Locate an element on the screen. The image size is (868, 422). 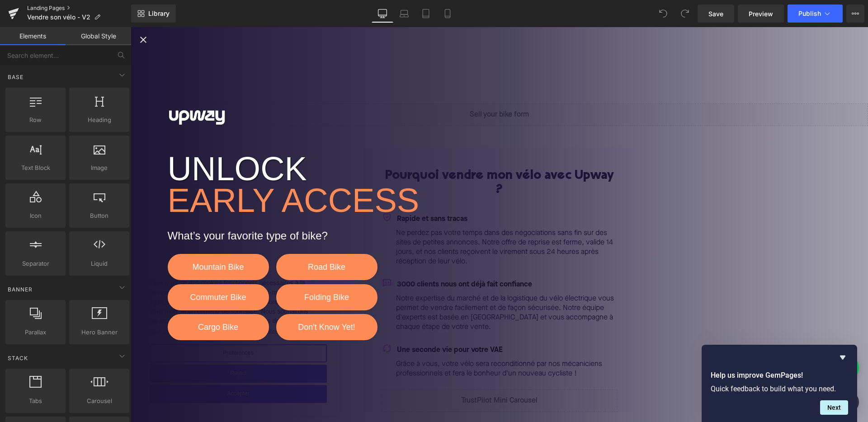
button: Mountain Bike is located at coordinates (87, 240).